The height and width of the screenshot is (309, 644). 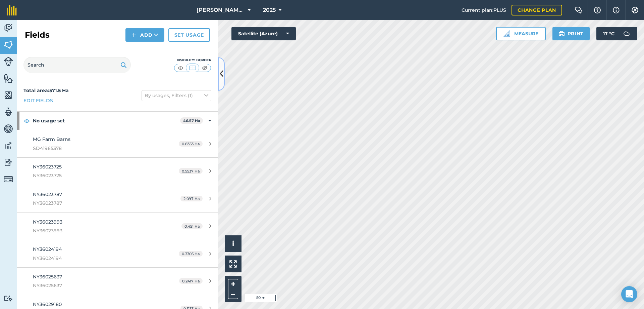 I want to click on img: svg+xml;base64,PHN2ZyB4bWxucz0iaHR0cDovL3d3dy53My5vcmcvMjAwMC9zdmciIHdpZHRoPSIxNyIgaGVpZ2h0PSIxNy..., so click(x=616, y=10).